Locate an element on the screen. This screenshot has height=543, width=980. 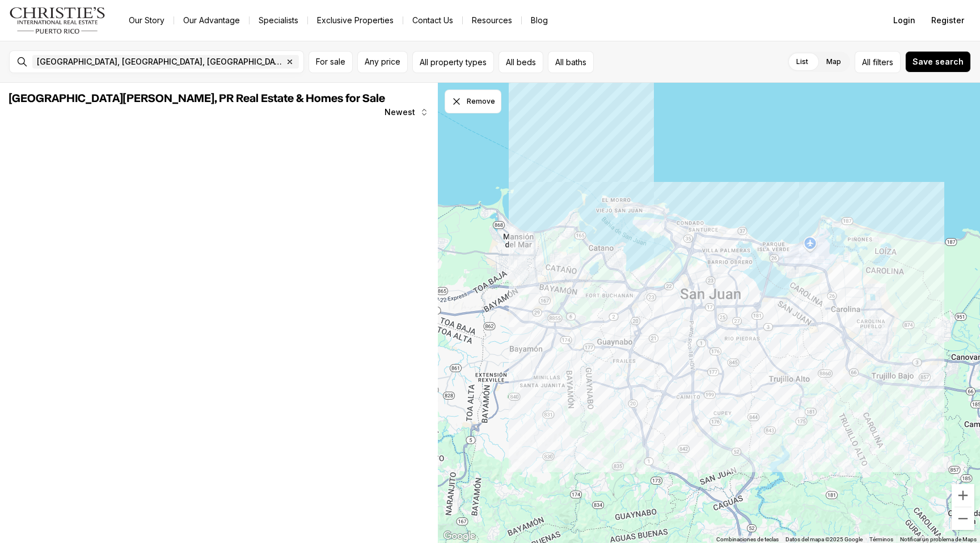
button: Newest is located at coordinates (407, 112).